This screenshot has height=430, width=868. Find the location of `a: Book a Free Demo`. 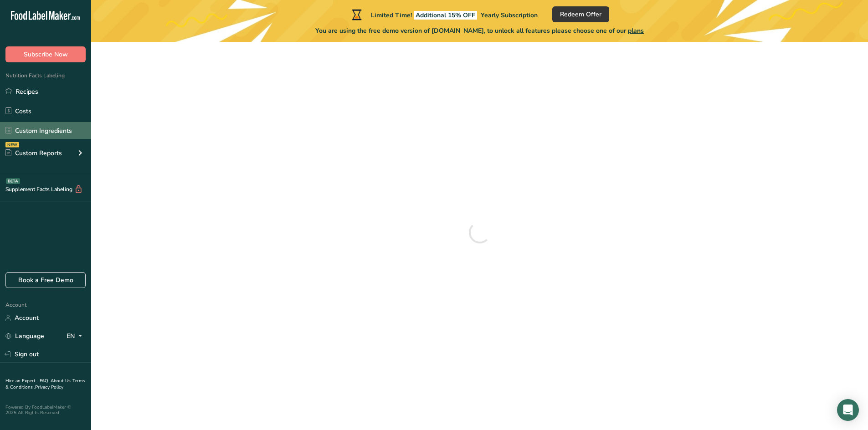

a: Book a Free Demo is located at coordinates (46, 280).